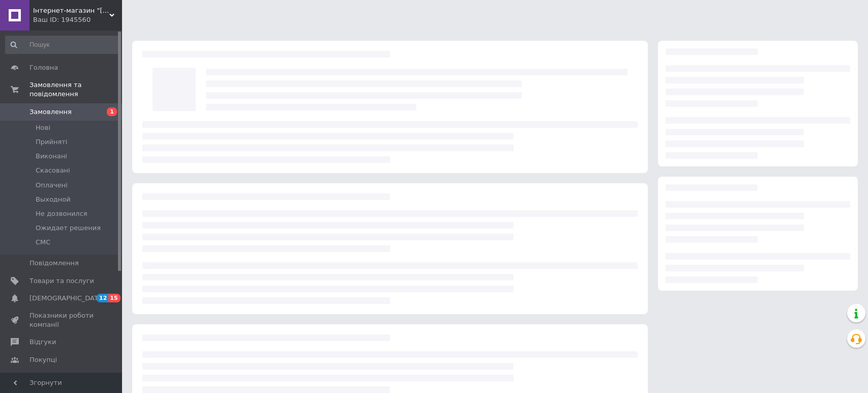 The image size is (868, 393). What do you see at coordinates (51, 157) in the screenshot?
I see `span: Виконані` at bounding box center [51, 157].